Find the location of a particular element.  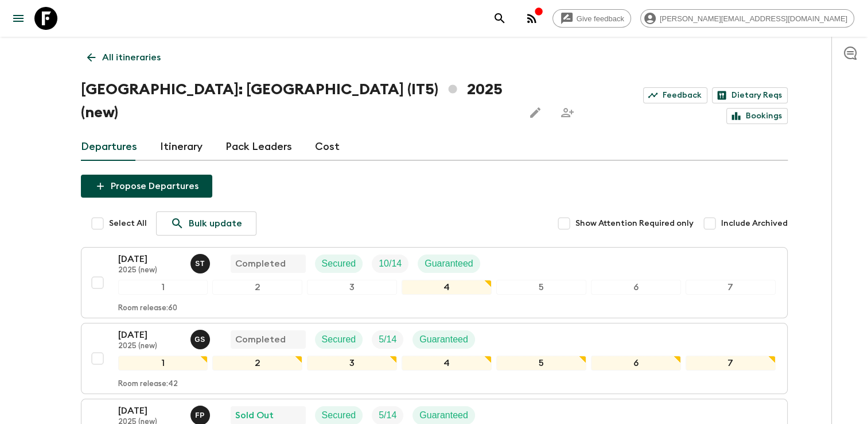

a: Itinerary is located at coordinates (181, 147).